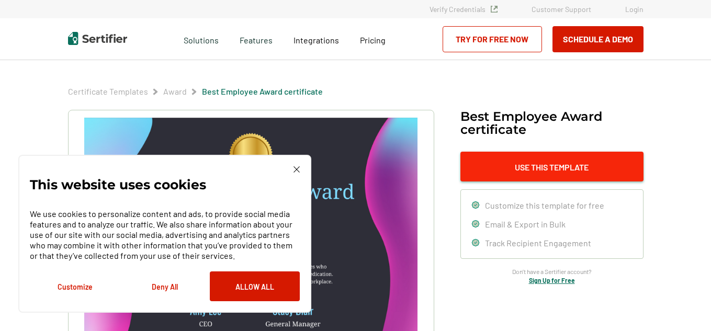 This screenshot has width=711, height=331. What do you see at coordinates (175, 91) in the screenshot?
I see `a: Award` at bounding box center [175, 91].